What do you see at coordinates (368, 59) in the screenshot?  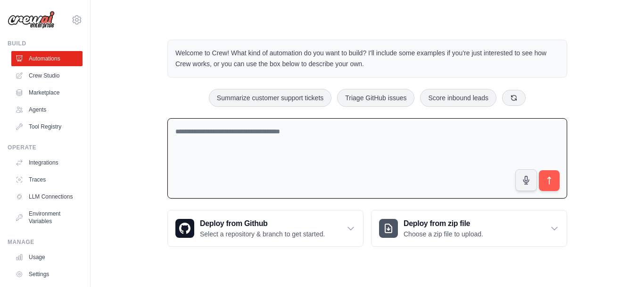 I see `p: Welcome to Crew! What kind of automation do you want to build? I'll include some examples if you'...` at bounding box center [368, 59].